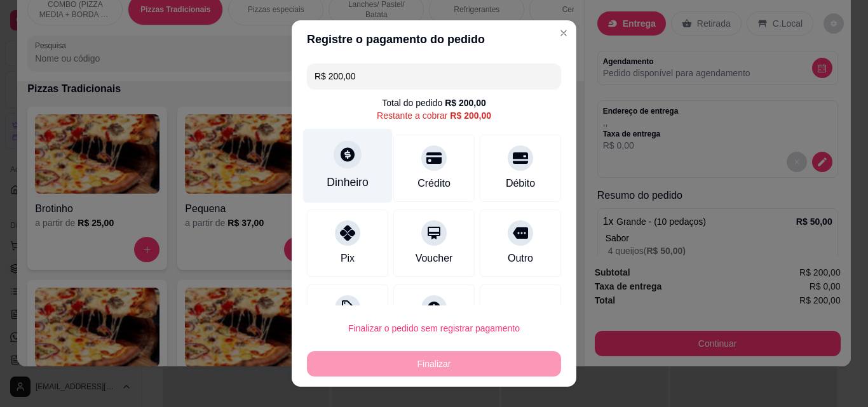  I want to click on div: Pix, so click(348, 258).